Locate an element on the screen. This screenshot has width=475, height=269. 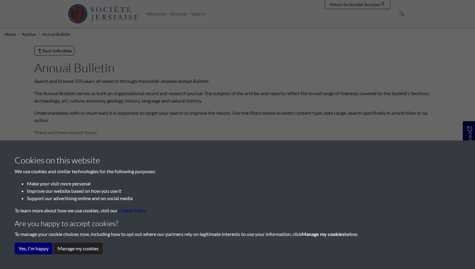
li: Support our advertising online and on social media is located at coordinates (244, 198).